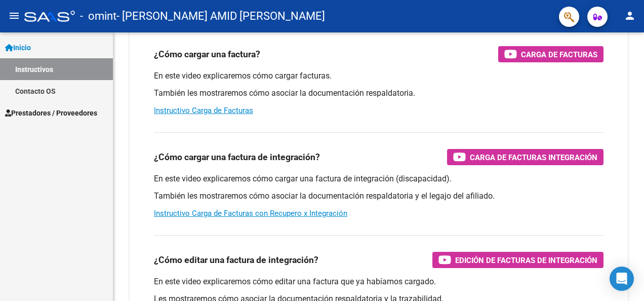  What do you see at coordinates (551, 55) in the screenshot?
I see `button: Carga de Facturas` at bounding box center [551, 55].